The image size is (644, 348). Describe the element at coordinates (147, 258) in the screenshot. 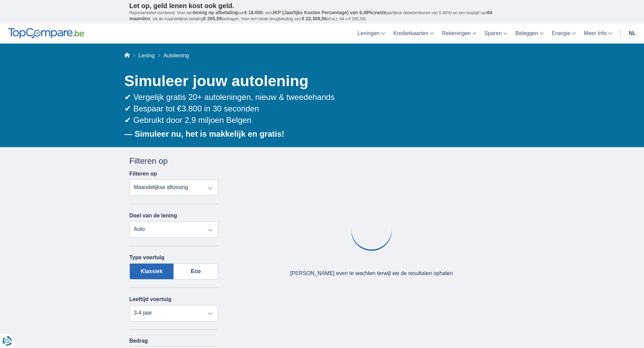

I see `label: Type voertuig` at that location.